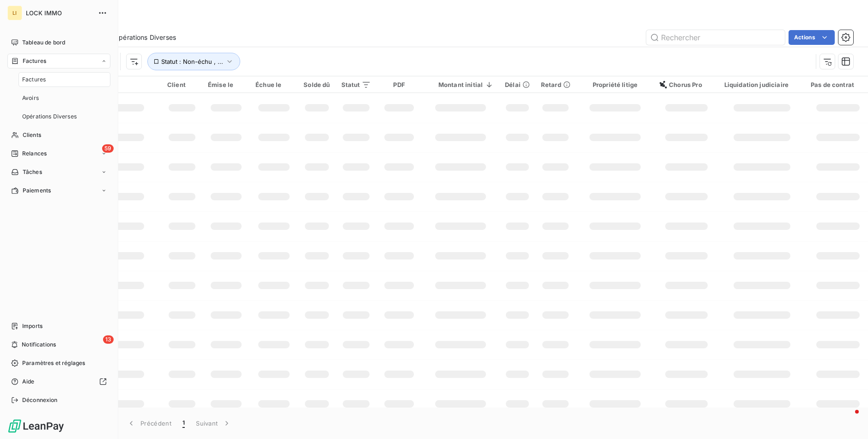  Describe the element at coordinates (37, 190) in the screenshot. I see `span: Paiements` at that location.